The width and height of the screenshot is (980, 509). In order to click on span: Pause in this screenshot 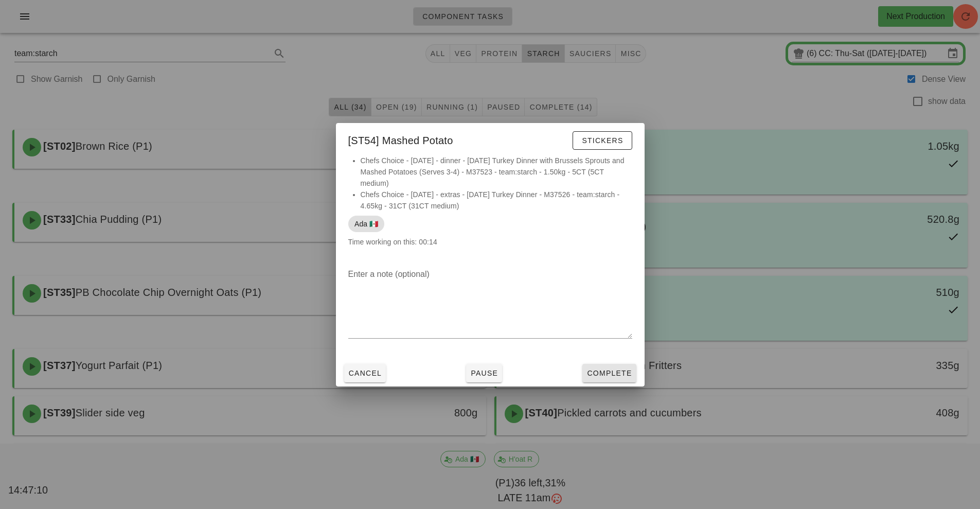, I will do `click(484, 373)`.